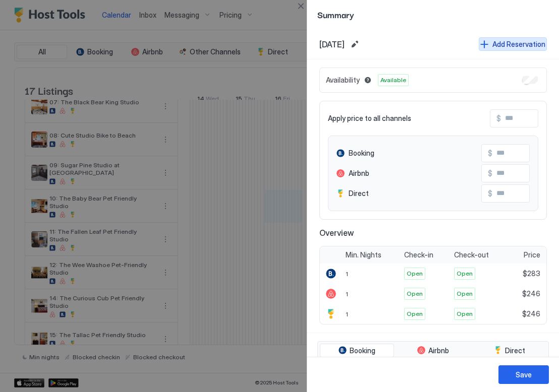 This screenshot has height=392, width=559. Describe the element at coordinates (524, 375) in the screenshot. I see `button: Save` at that location.